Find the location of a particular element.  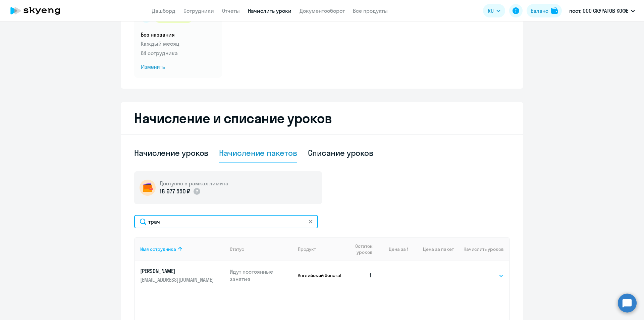

p: 84 сотрудника is located at coordinates (178, 53).